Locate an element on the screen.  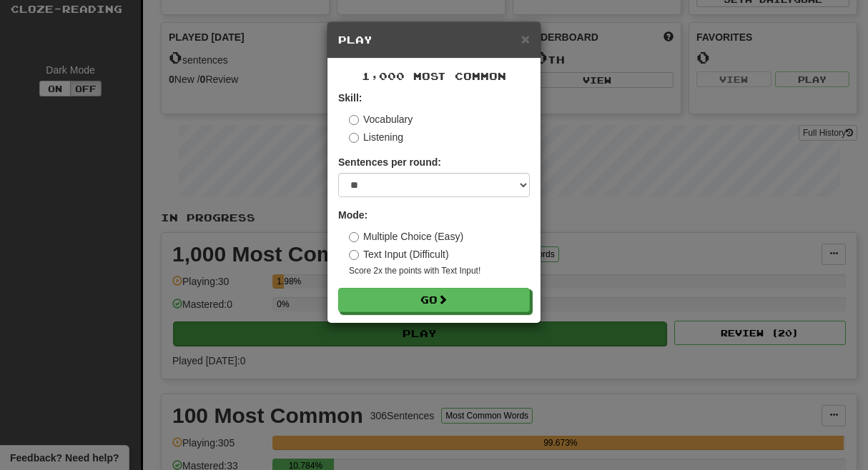
span: 1,000 Most Common is located at coordinates (434, 76).